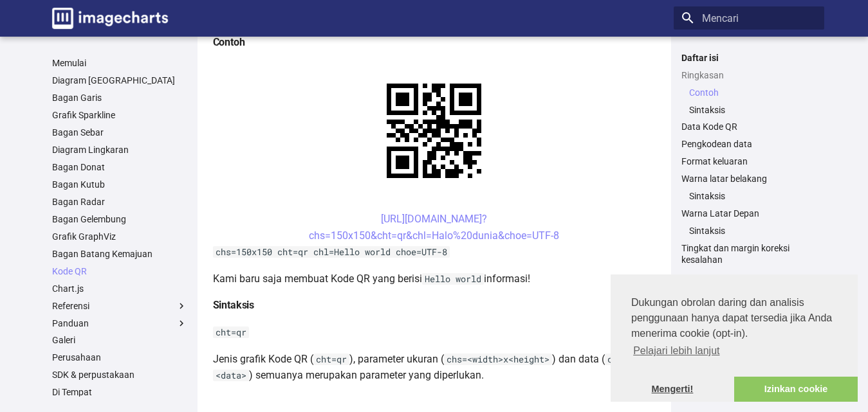 The height and width of the screenshot is (412, 868). What do you see at coordinates (77, 358) in the screenshot?
I see `font: Perusahaan` at bounding box center [77, 358].